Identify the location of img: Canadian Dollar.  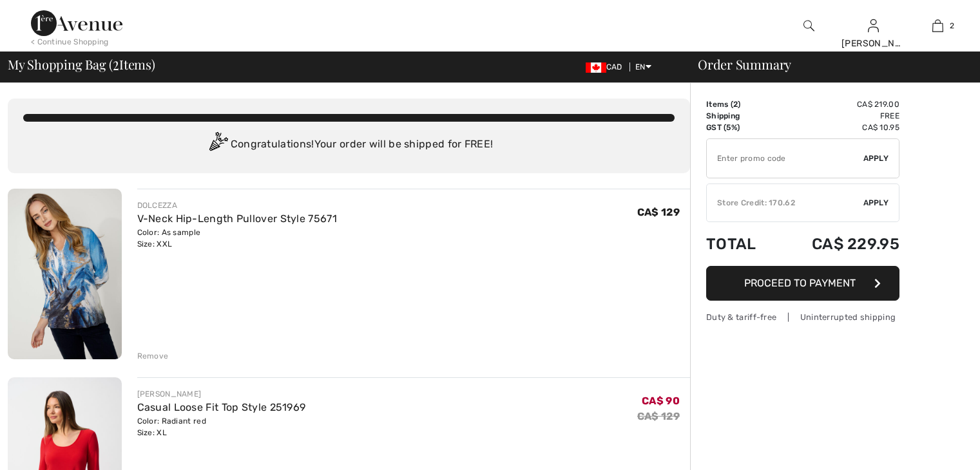
(596, 68).